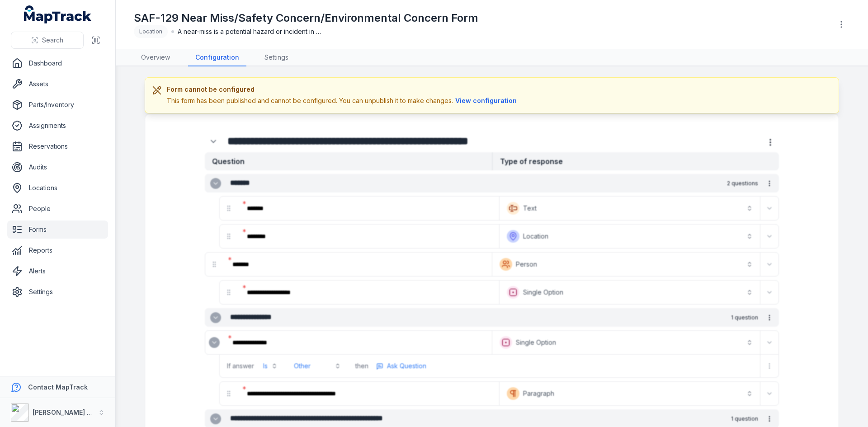  I want to click on a: Locations, so click(58, 188).